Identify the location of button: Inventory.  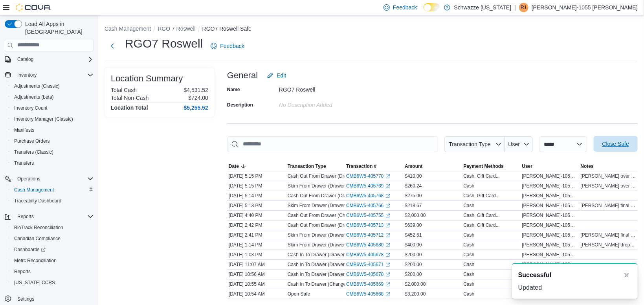
(27, 75).